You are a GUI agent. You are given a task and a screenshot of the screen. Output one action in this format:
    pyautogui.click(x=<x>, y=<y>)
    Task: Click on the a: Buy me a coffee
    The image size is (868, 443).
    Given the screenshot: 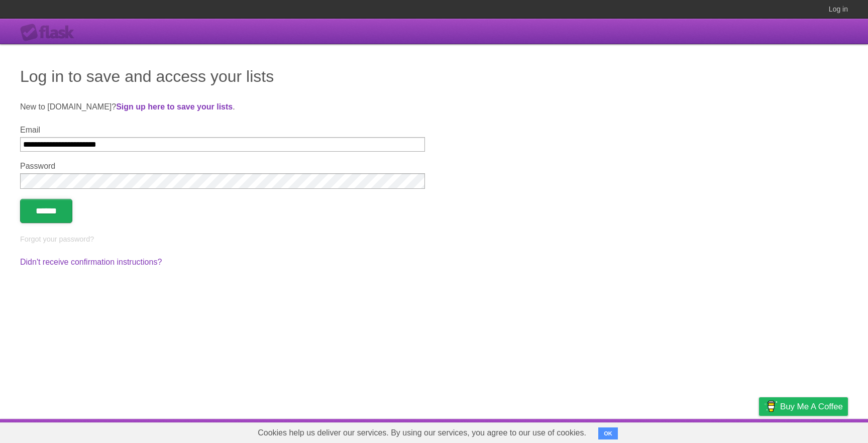 What is the action you would take?
    pyautogui.click(x=803, y=406)
    